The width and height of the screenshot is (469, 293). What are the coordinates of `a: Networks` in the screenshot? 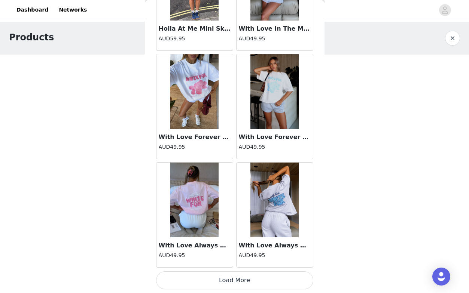 It's located at (73, 10).